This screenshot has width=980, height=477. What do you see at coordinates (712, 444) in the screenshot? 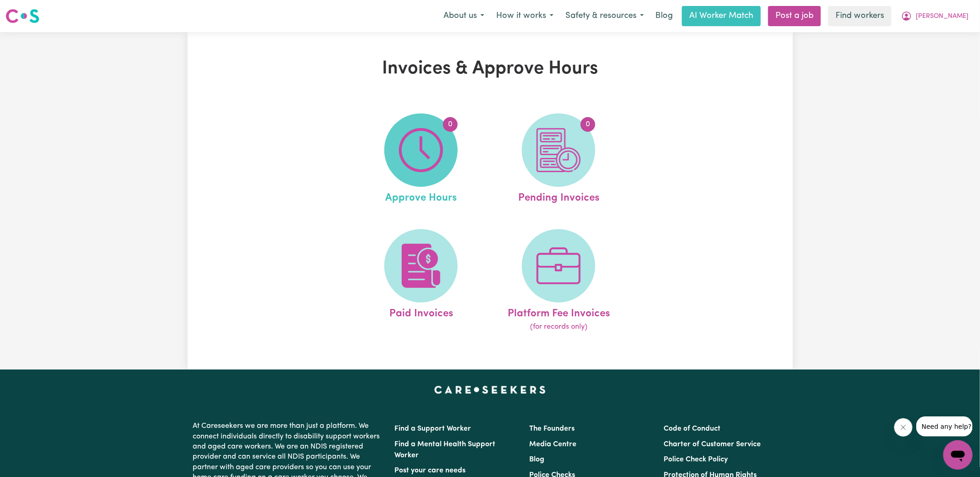
I see `a: Charter of Customer Service` at bounding box center [712, 444].